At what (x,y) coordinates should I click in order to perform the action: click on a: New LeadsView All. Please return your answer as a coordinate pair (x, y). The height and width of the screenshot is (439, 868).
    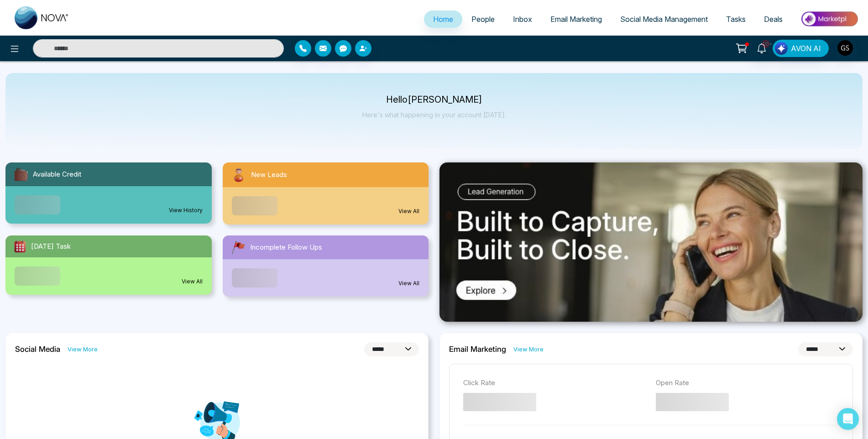
    Looking at the image, I should click on (326, 194).